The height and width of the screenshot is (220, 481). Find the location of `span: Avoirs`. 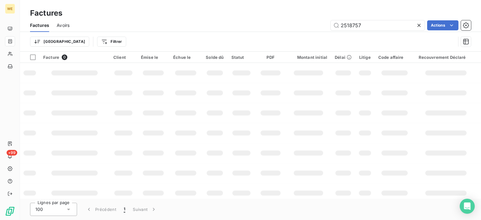

span: Avoirs is located at coordinates (63, 25).